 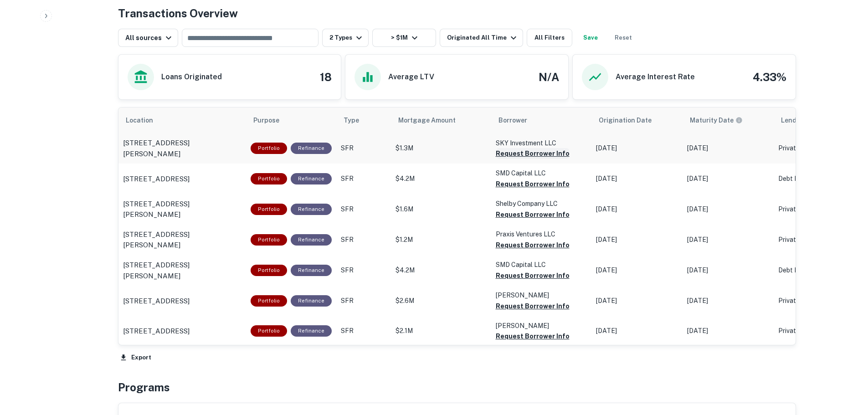 I want to click on span: Lender Type, so click(x=800, y=120).